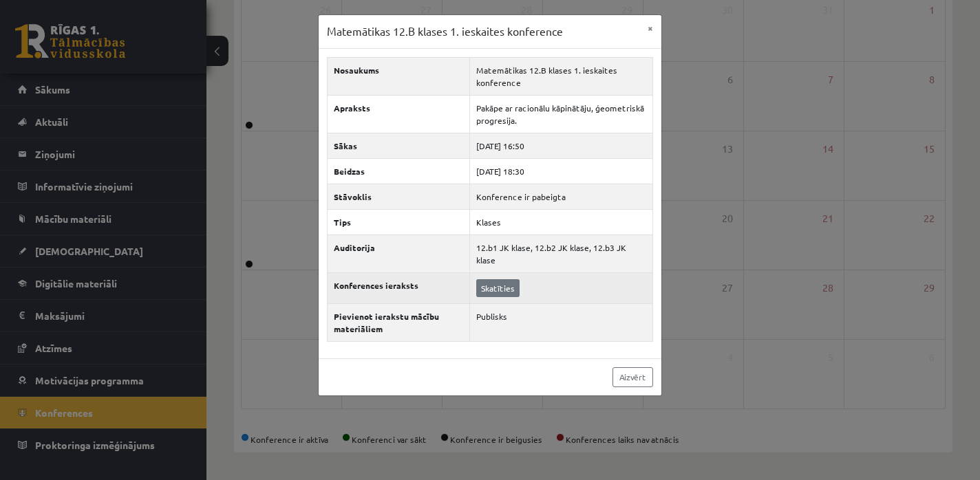 This screenshot has height=480, width=980. I want to click on th: Auditorija, so click(399, 253).